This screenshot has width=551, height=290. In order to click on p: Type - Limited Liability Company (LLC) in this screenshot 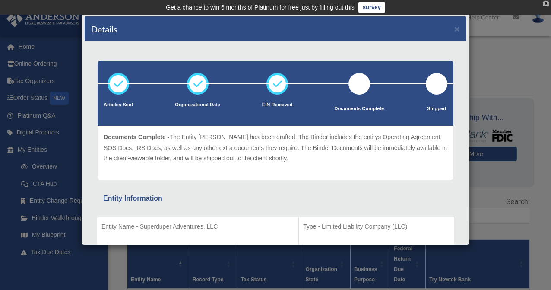, I will do `click(376, 226)`.